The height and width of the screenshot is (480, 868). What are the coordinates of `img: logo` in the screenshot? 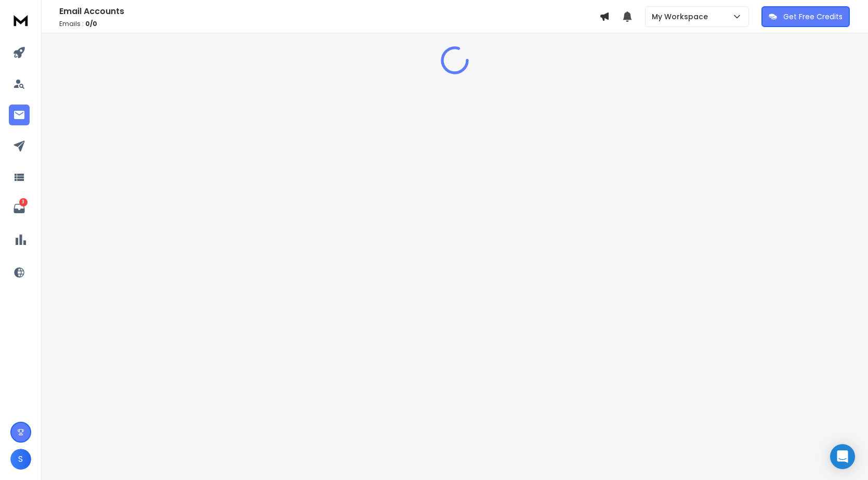 It's located at (20, 20).